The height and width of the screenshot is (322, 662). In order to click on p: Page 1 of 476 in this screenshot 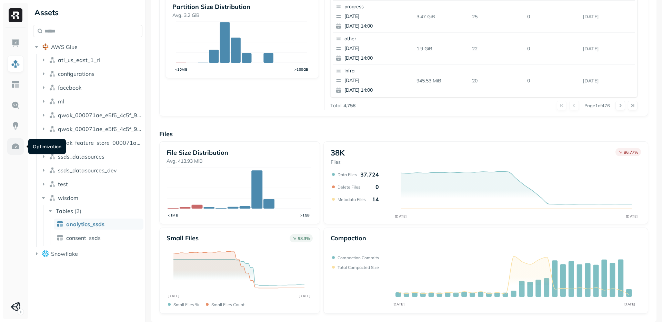, I will do `click(597, 106)`.